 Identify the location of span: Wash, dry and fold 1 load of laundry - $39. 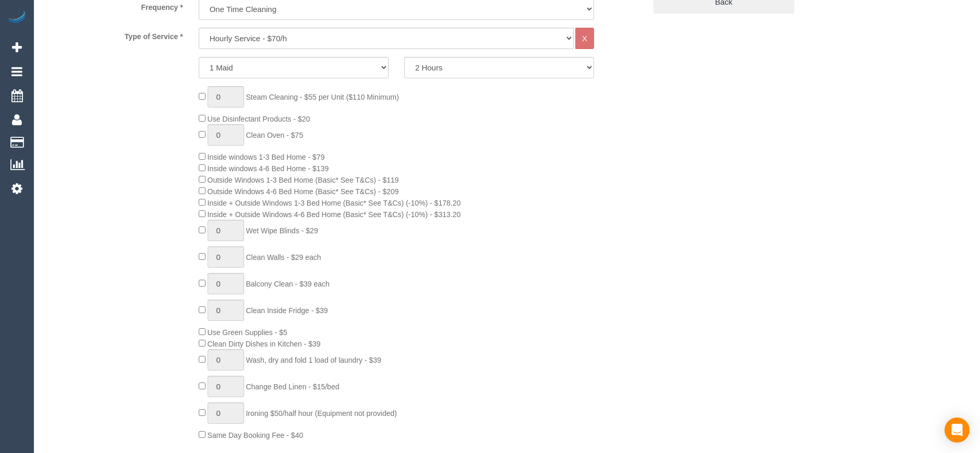
(313, 360).